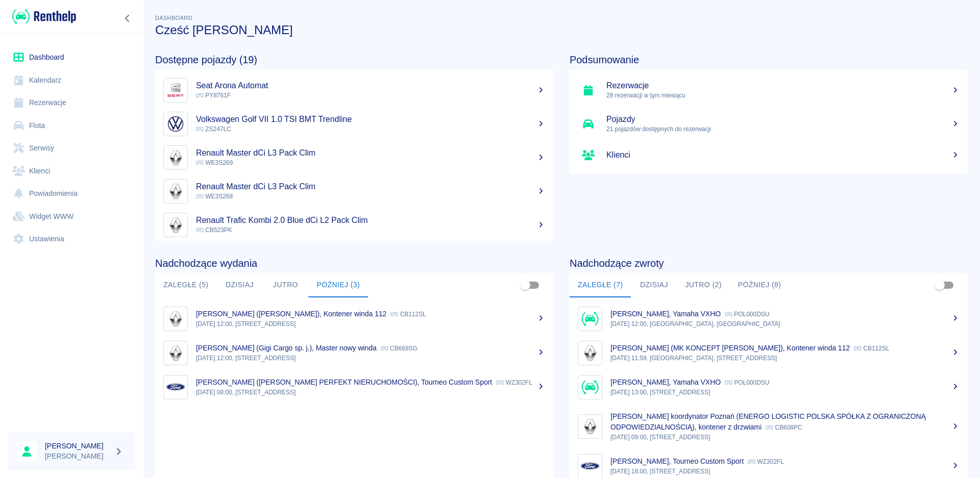 The height and width of the screenshot is (478, 980). Describe the element at coordinates (768, 90) in the screenshot. I see `a: Rezerwacje28 rezerwacji w tym miesiącu` at that location.